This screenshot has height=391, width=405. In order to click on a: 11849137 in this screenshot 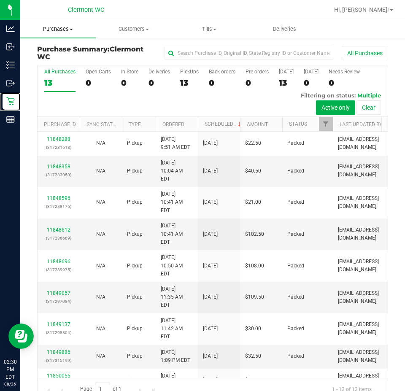, I will do `click(59, 324)`.